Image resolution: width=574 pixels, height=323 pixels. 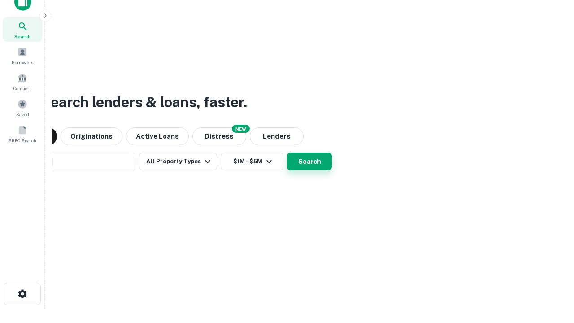 What do you see at coordinates (22, 62) in the screenshot?
I see `span: Borrowers` at bounding box center [22, 62].